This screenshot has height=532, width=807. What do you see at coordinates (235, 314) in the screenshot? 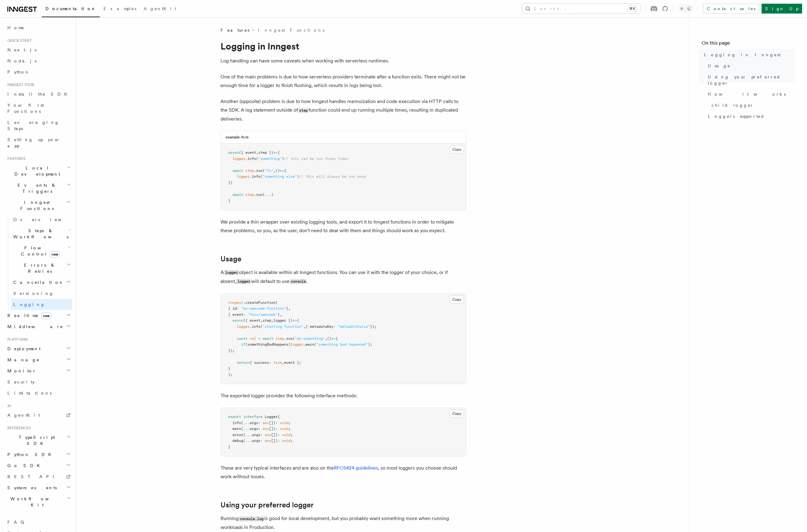
I see `span: { event` at bounding box center [235, 314].